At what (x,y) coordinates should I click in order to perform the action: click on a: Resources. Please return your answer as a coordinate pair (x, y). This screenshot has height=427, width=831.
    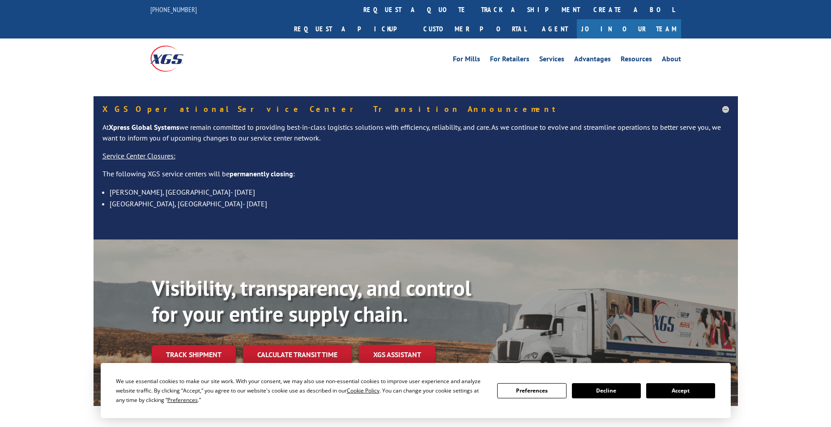
    Looking at the image, I should click on (637, 60).